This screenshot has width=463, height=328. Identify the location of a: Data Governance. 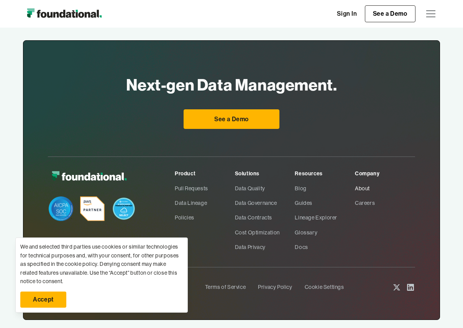
(265, 203).